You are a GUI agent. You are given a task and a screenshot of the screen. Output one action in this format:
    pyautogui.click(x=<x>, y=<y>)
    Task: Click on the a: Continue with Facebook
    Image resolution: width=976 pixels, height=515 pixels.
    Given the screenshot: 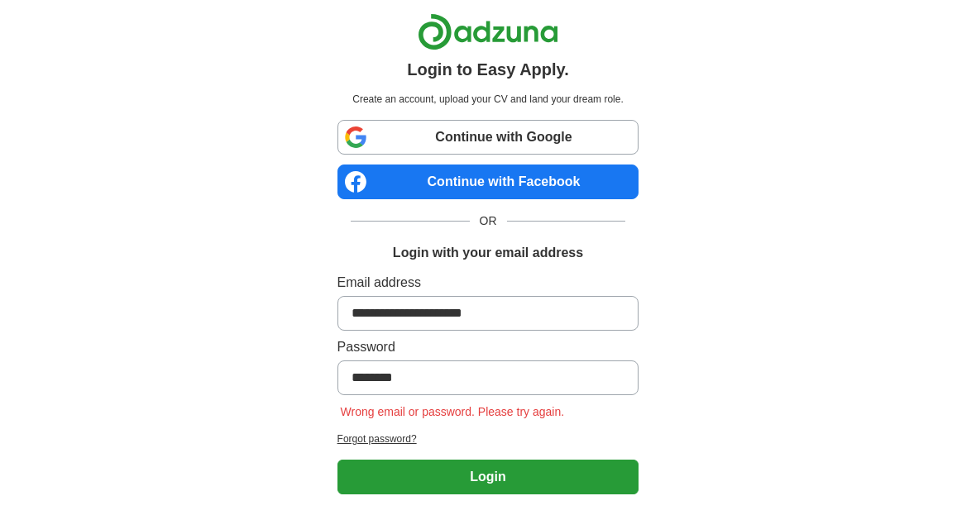 What is the action you would take?
    pyautogui.click(x=488, y=182)
    